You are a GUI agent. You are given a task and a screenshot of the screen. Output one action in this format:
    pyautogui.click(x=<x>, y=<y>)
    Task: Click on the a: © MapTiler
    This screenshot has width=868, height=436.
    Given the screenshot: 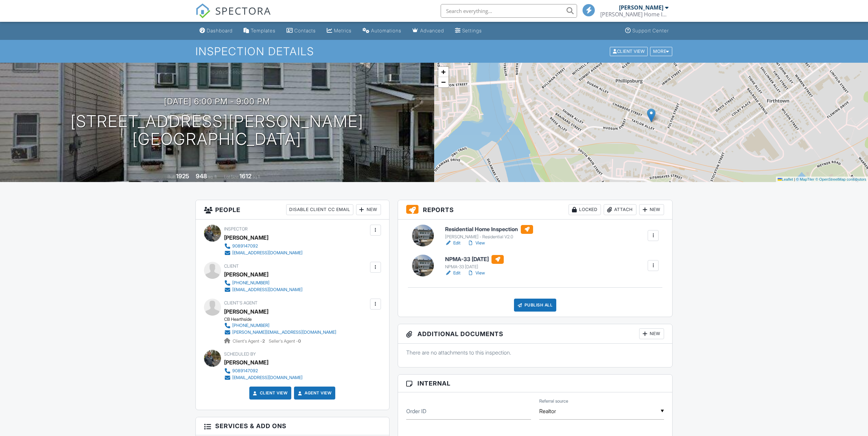 What is the action you would take?
    pyautogui.click(x=806, y=180)
    